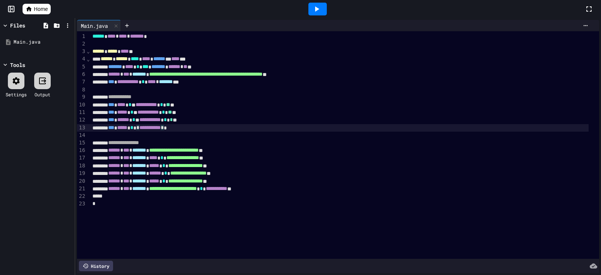  What do you see at coordinates (81, 204) in the screenshot?
I see `div: 23` at bounding box center [81, 204].